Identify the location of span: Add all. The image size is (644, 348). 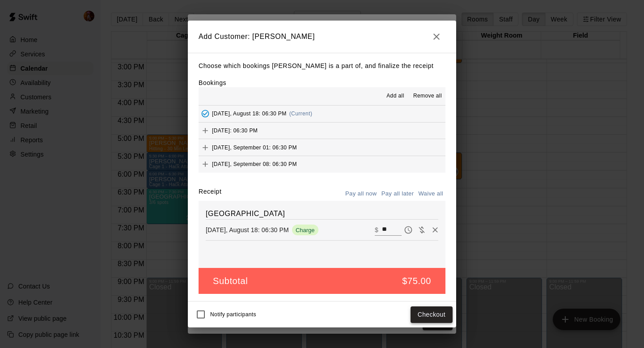
(396, 96).